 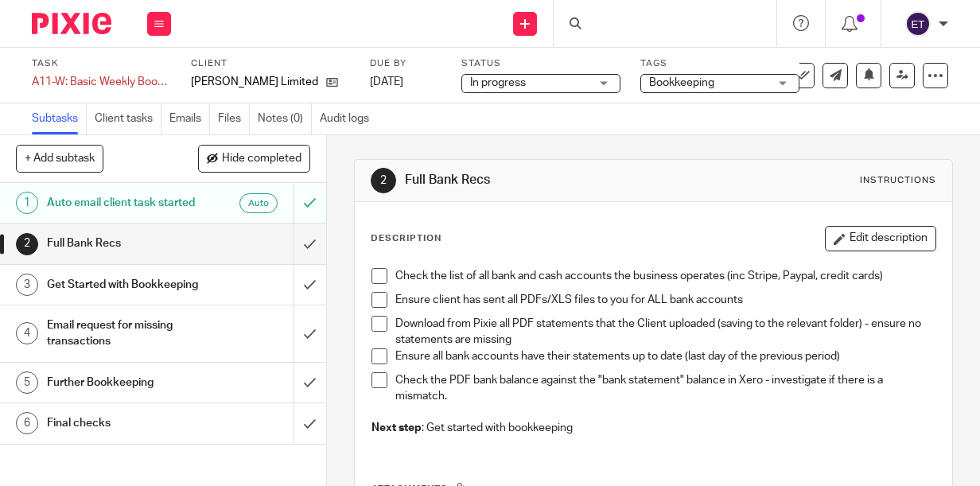 What do you see at coordinates (189, 118) in the screenshot?
I see `a: Emails` at bounding box center [189, 118].